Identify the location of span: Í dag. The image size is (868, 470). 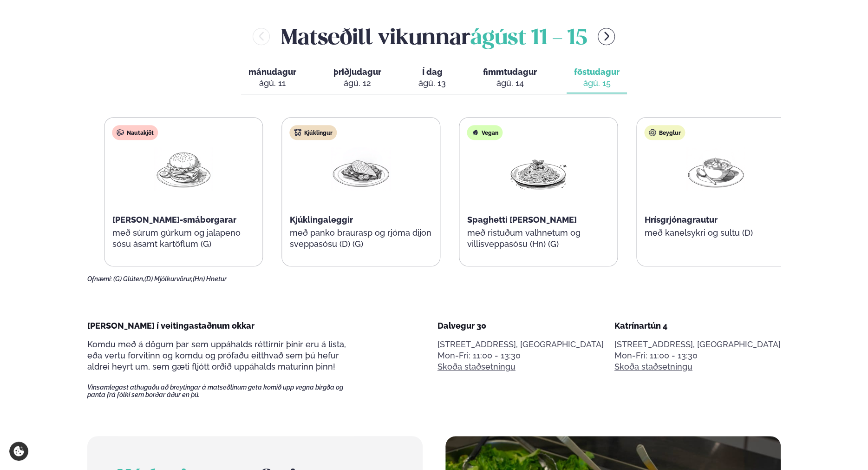
(432, 72).